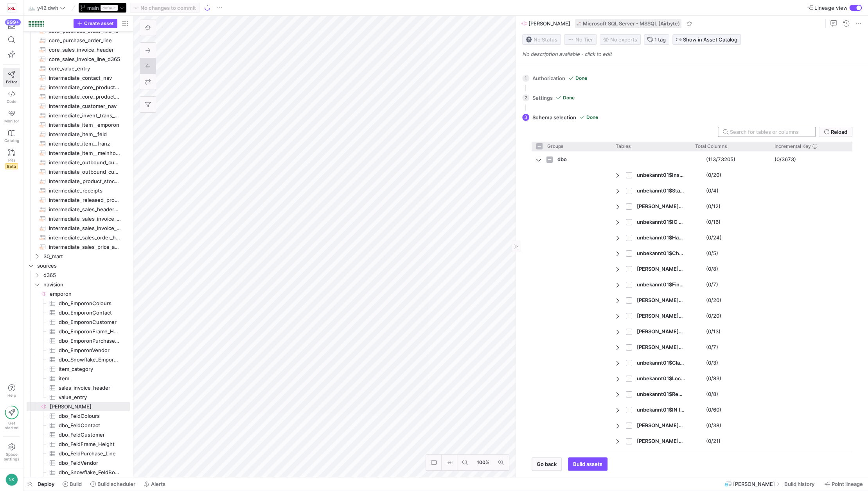 The image size is (868, 491). Describe the element at coordinates (85, 97) in the screenshot. I see `span: intermediate_core_product_model​​​​​​​​​​` at that location.